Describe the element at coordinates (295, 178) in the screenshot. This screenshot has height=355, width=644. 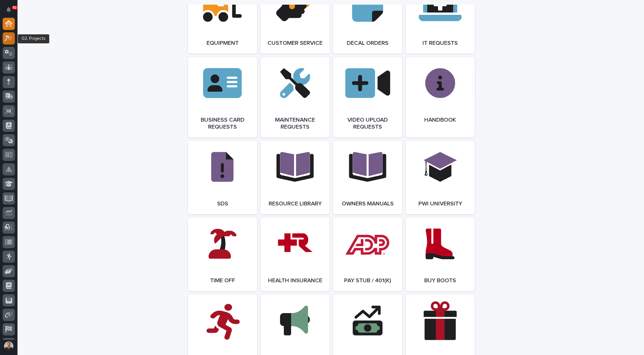
I see `a: Resource Library` at that location.